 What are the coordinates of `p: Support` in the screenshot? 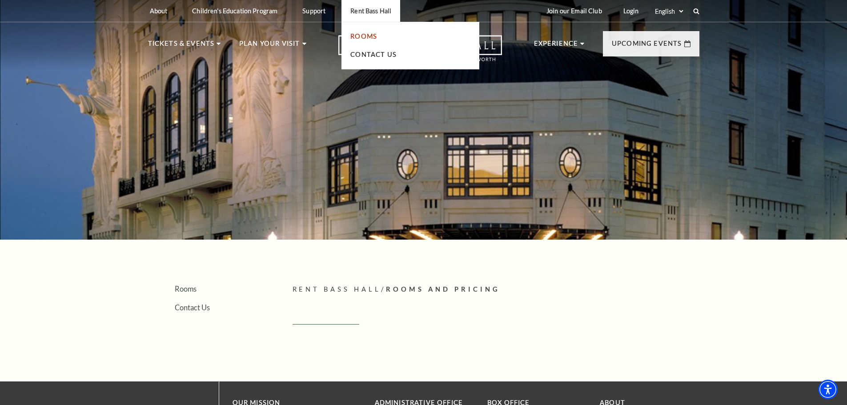 It's located at (314, 11).